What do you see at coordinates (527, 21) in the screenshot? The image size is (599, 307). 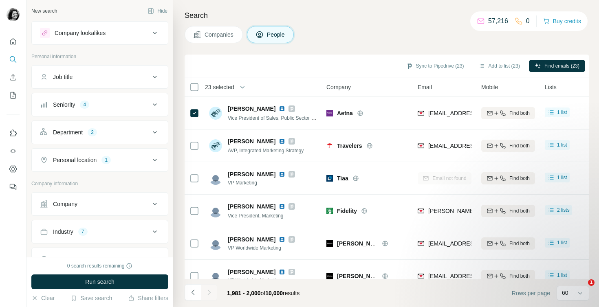 I see `p: 0` at bounding box center [527, 21].